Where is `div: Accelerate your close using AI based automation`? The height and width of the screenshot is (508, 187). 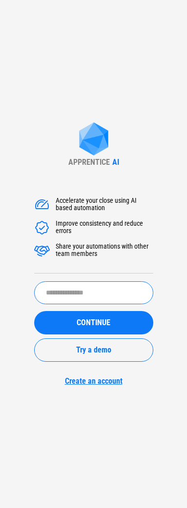
div: Accelerate your close using AI based automation is located at coordinates (104, 205).